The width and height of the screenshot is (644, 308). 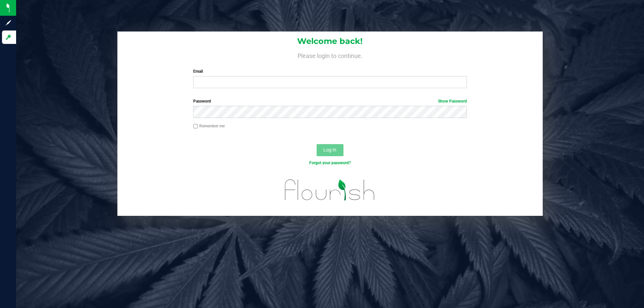 What do you see at coordinates (330, 163) in the screenshot?
I see `a: Forgot your password?` at bounding box center [330, 163].